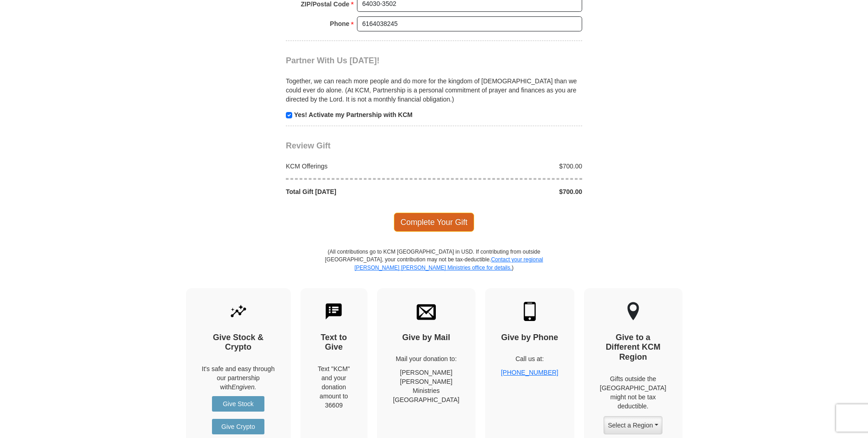  I want to click on img: mobile.svg, so click(529, 312).